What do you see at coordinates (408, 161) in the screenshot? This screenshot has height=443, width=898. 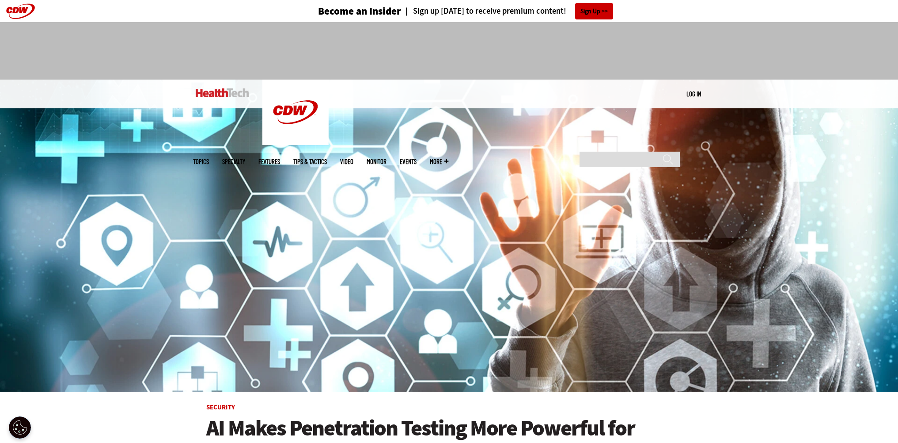 I see `a: Events` at bounding box center [408, 161].